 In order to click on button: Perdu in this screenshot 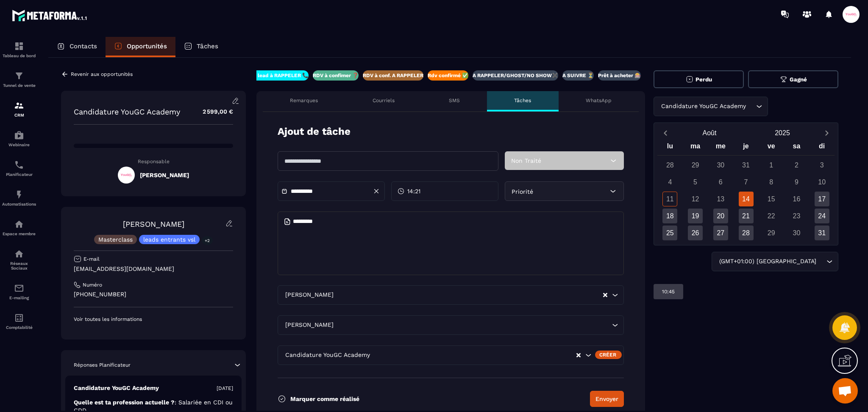, I will do `click(698, 80)`.